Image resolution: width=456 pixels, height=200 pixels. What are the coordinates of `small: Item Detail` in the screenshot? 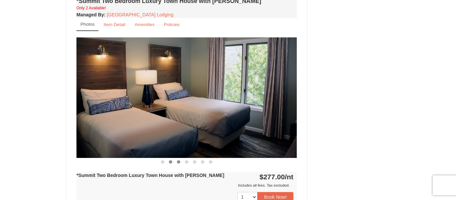 It's located at (114, 24).